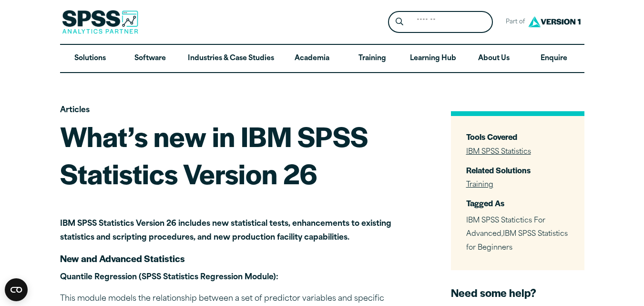  Describe the element at coordinates (227, 154) in the screenshot. I see `h1: What’s new in IBM SPSS Statistics Version 26` at that location.